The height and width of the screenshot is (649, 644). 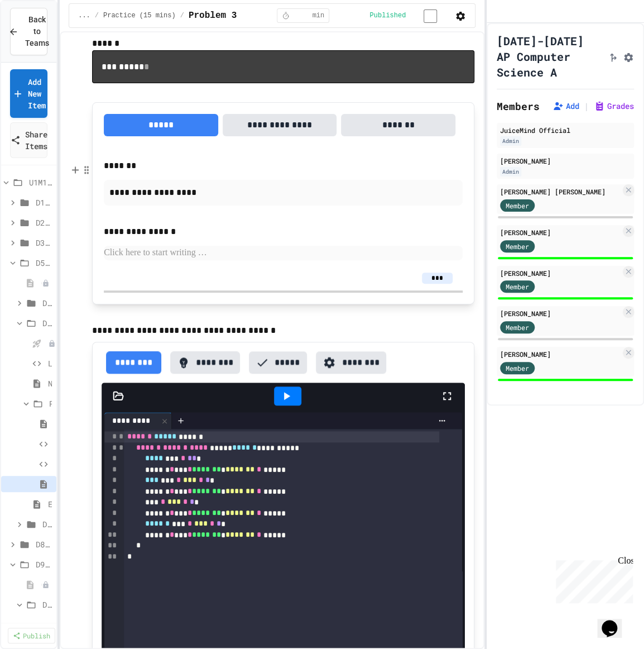 What do you see at coordinates (40, 182) in the screenshot?
I see `span: U1M1: Primitives, Variables, Basic I/O` at bounding box center [40, 182].